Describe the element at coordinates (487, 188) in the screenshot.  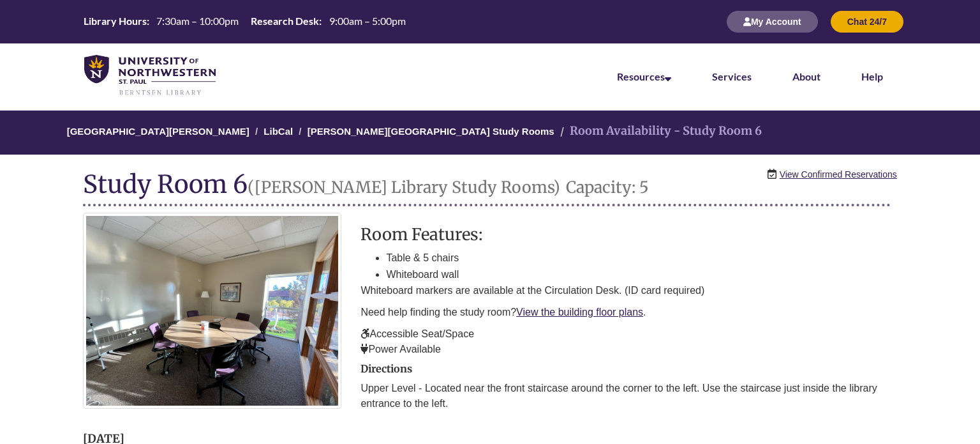
I see `h1: Study Room 6` at that location.